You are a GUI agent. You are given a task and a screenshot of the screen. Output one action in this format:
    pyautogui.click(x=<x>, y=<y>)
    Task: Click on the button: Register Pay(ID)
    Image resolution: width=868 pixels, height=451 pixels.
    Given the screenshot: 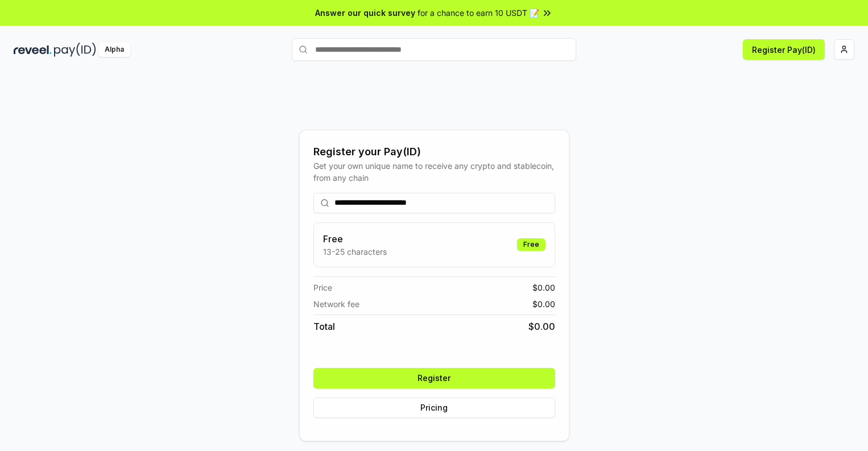 What is the action you would take?
    pyautogui.click(x=784, y=50)
    